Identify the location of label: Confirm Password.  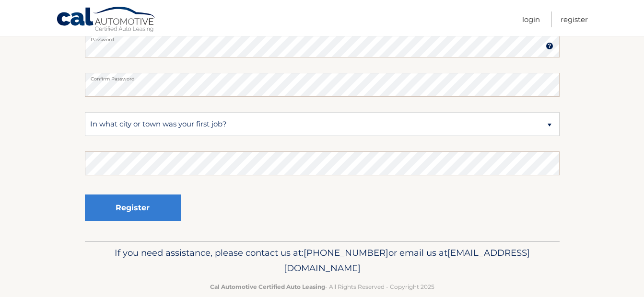
(322, 76).